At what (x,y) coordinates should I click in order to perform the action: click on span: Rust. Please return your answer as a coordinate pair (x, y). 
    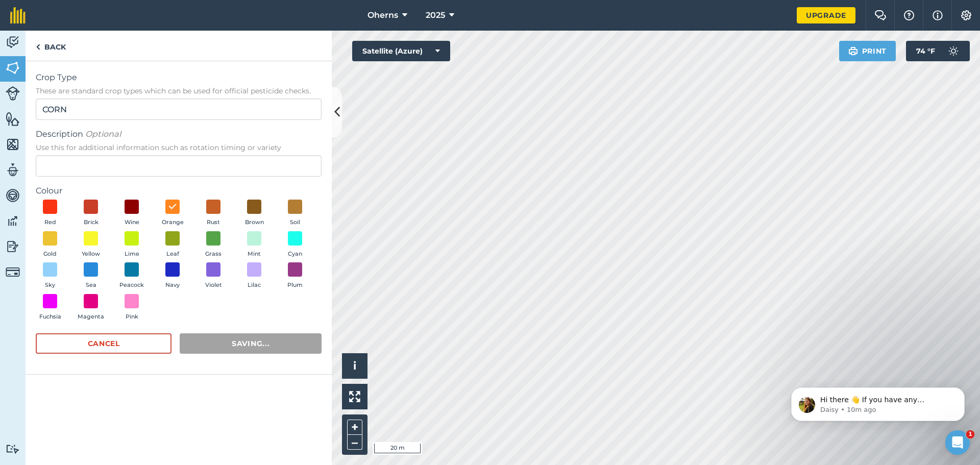
    Looking at the image, I should click on (213, 223).